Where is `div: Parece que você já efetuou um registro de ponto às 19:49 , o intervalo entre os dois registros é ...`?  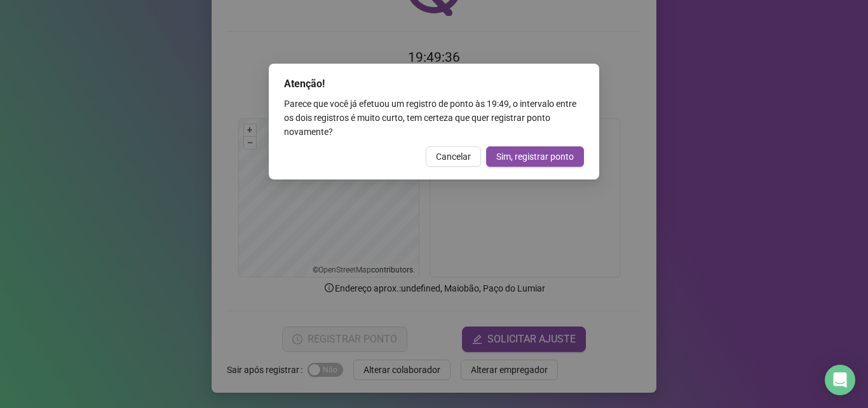 div: Parece que você já efetuou um registro de ponto às 19:49 , o intervalo entre os dois registros é ... is located at coordinates (434, 118).